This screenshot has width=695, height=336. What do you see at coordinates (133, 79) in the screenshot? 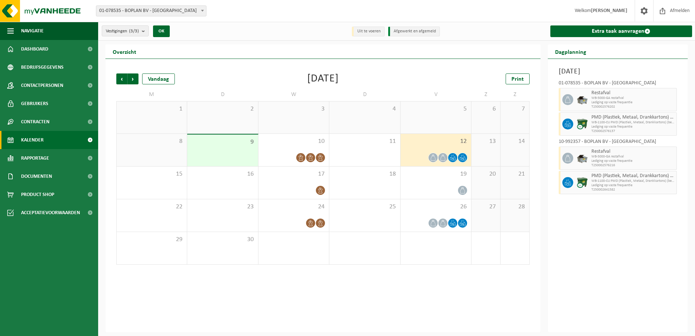
I see `span: Volgende` at bounding box center [133, 79].